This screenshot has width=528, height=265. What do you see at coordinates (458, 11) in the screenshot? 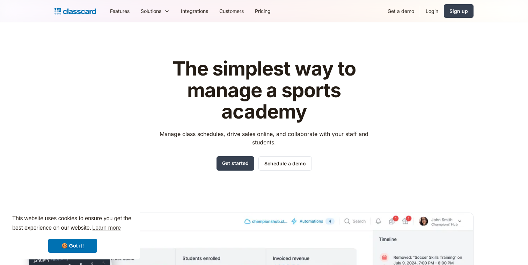
I see `div: Sign up` at bounding box center [458, 11].